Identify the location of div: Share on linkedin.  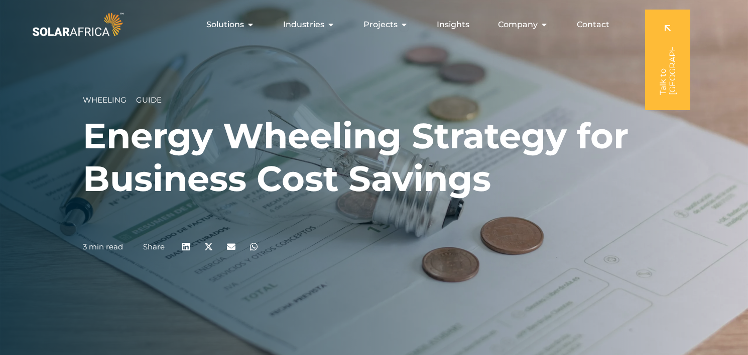
(186, 246).